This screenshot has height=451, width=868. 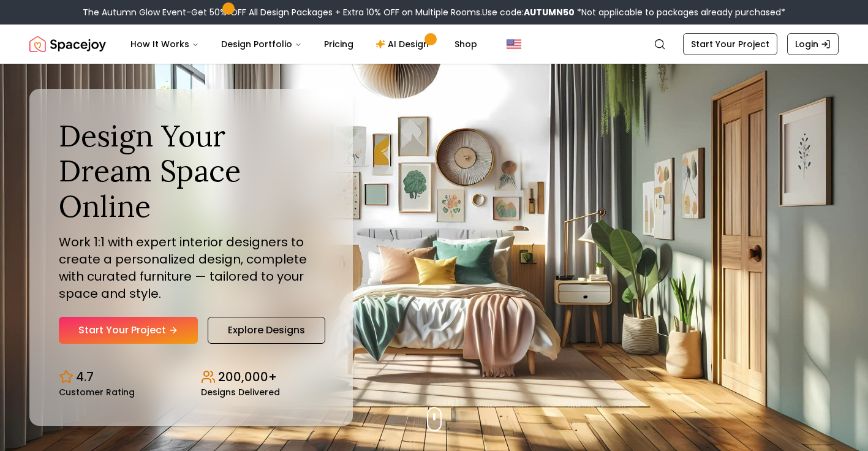 I want to click on p: 200,000+, so click(x=248, y=377).